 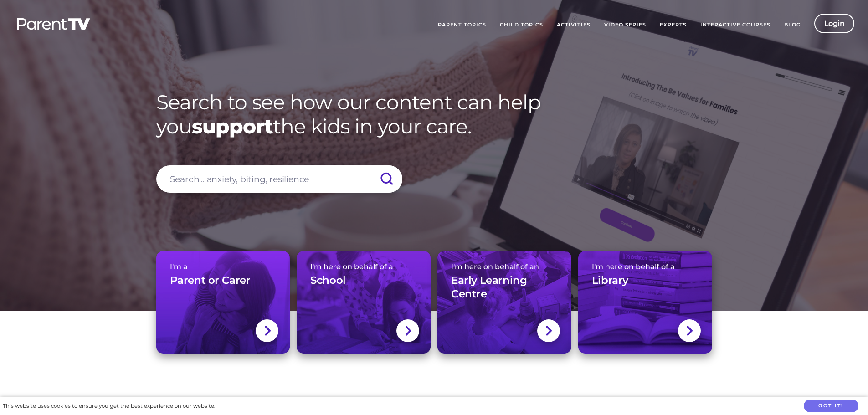 I want to click on h3: Parent or Carer, so click(x=210, y=281).